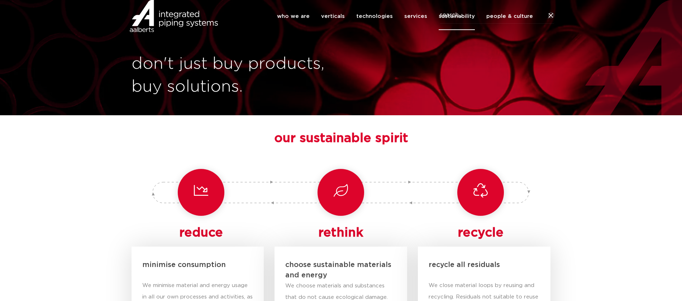 Image resolution: width=682 pixels, height=301 pixels. What do you see at coordinates (198, 265) in the screenshot?
I see `h5: minimise consumption` at bounding box center [198, 265].